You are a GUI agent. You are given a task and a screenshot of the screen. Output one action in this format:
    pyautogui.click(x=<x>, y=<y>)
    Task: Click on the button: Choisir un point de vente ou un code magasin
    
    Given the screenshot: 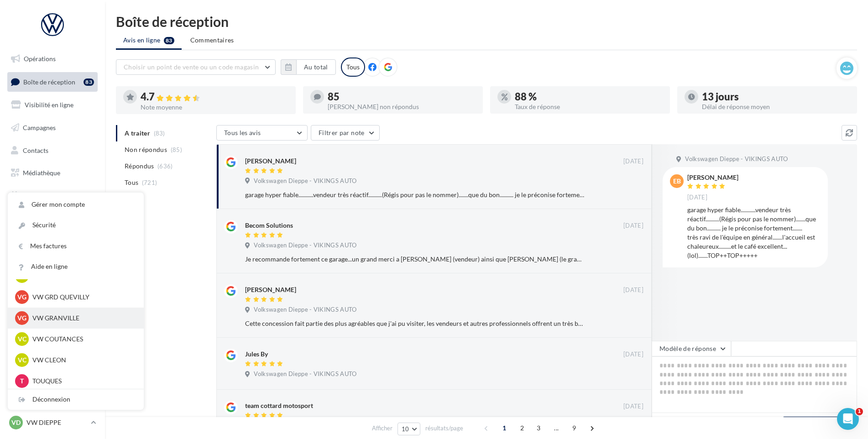 What is the action you would take?
    pyautogui.click(x=196, y=67)
    